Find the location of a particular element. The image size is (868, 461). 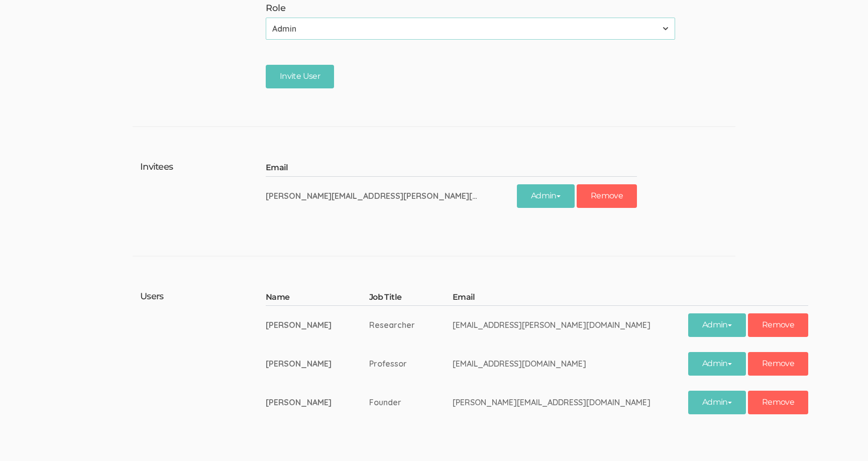

th: Name is located at coordinates (318, 299).